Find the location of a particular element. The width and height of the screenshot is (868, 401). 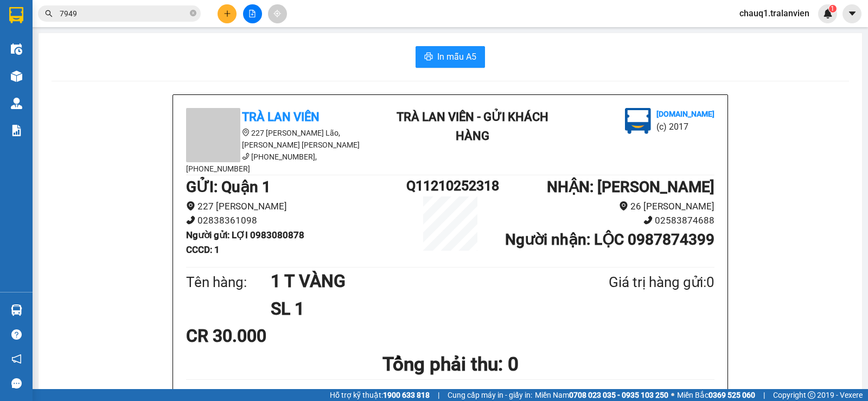

div: Tên hàng: is located at coordinates (228, 282).